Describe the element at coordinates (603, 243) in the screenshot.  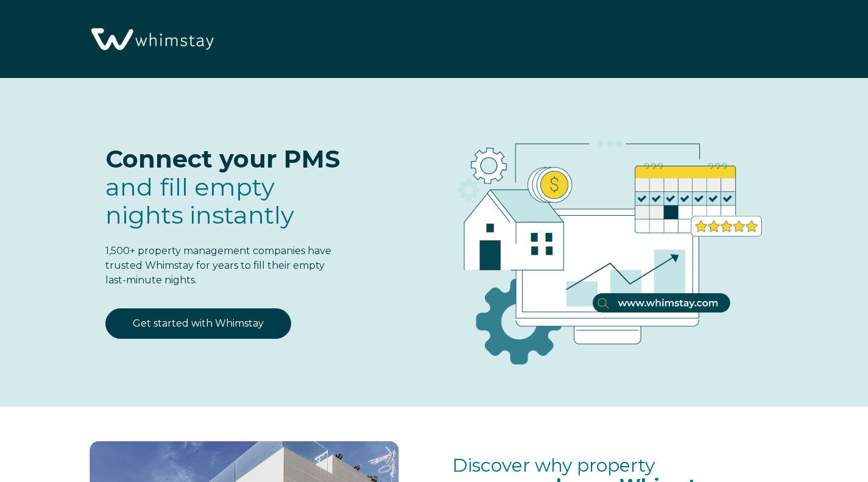
I see `img: RBO Ilustrations-03` at that location.